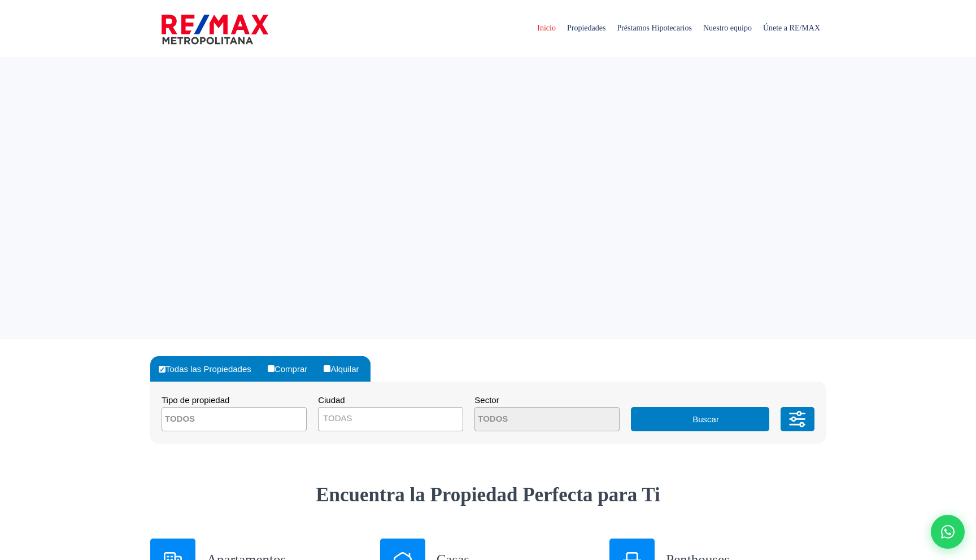  What do you see at coordinates (345, 369) in the screenshot?
I see `label: Alquilar` at bounding box center [345, 369].